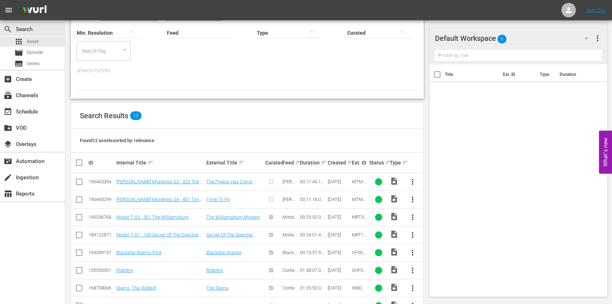 The width and height of the screenshot is (612, 304). I want to click on span: VOD, so click(8, 128).